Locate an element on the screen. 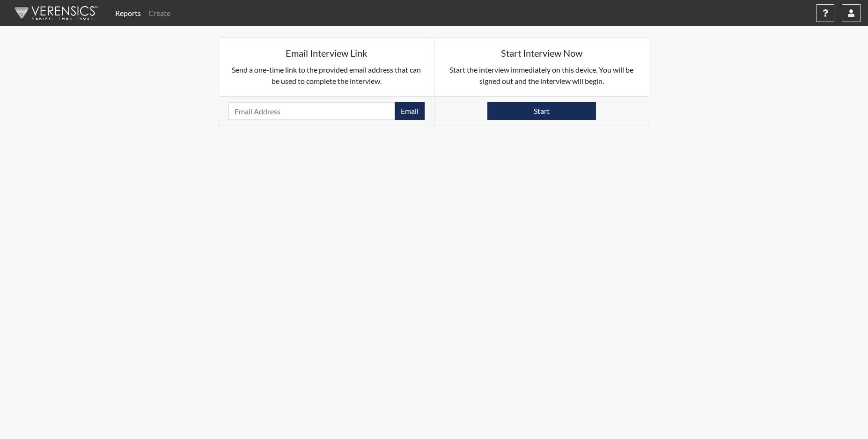 This screenshot has width=868, height=439. button: Email is located at coordinates (410, 111).